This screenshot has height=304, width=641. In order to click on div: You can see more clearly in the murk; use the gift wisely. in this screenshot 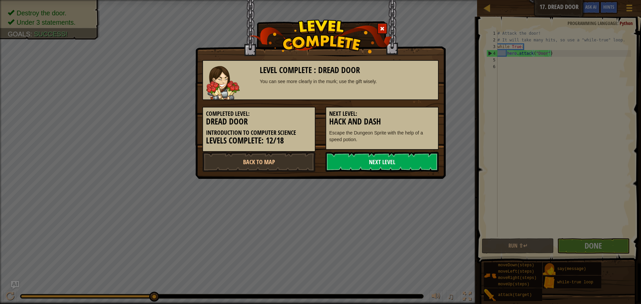, I will do `click(347, 81)`.